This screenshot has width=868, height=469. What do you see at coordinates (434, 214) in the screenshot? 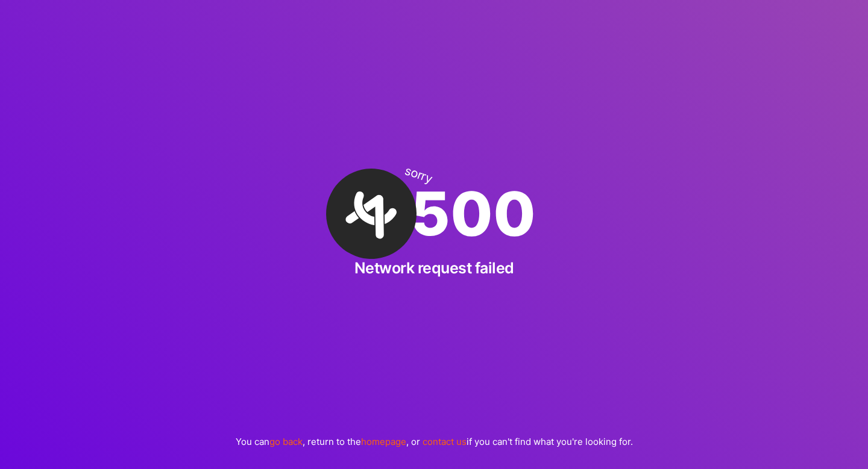
I see `div: 500` at bounding box center [434, 214].